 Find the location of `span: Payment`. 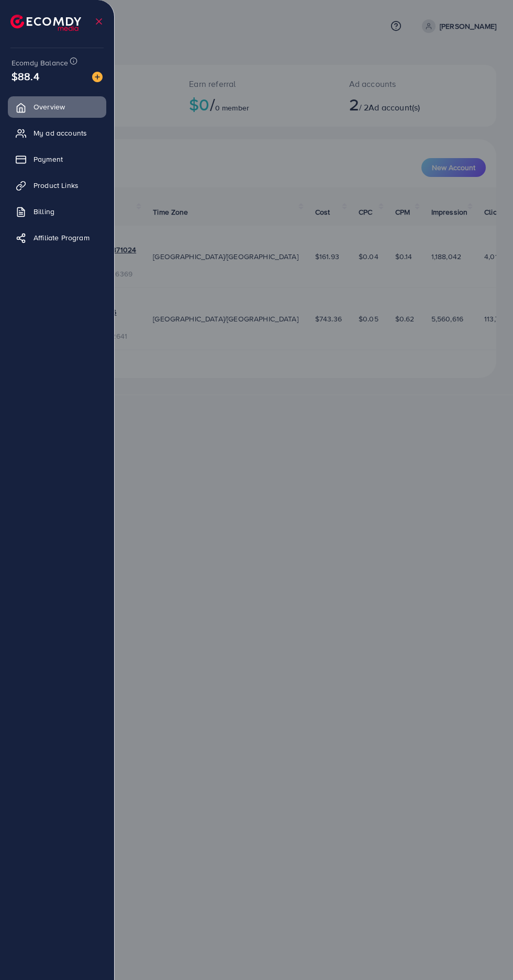

span: Payment is located at coordinates (48, 159).